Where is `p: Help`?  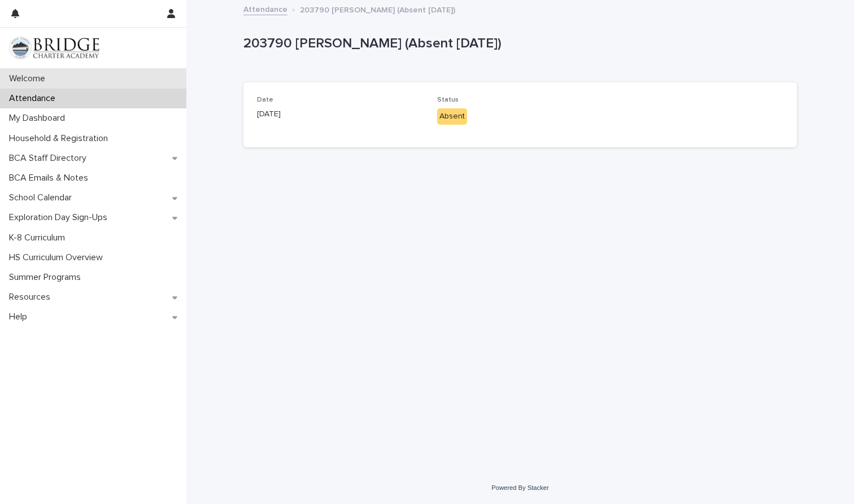 p: Help is located at coordinates (20, 316).